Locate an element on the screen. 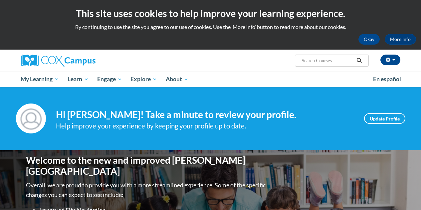 The height and width of the screenshot is (210, 421). button: Okay is located at coordinates (369, 39).